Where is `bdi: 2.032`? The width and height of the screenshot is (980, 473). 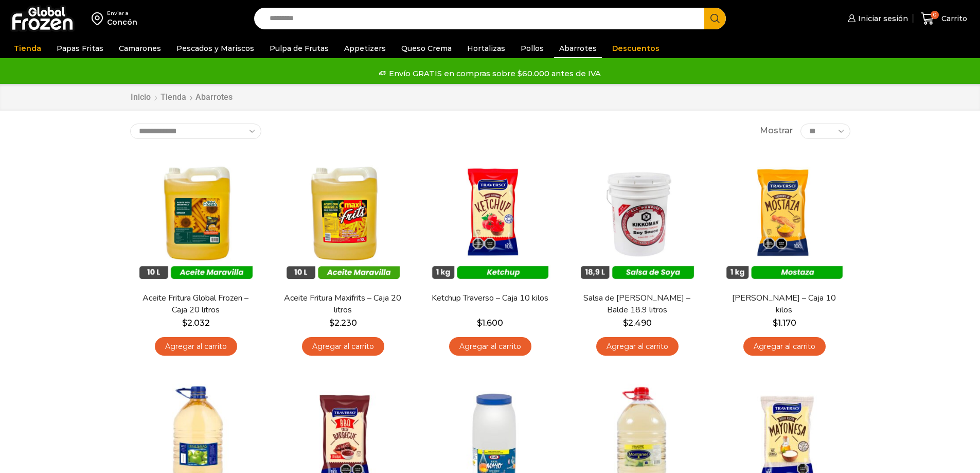
bdi: 2.032 is located at coordinates (196, 322).